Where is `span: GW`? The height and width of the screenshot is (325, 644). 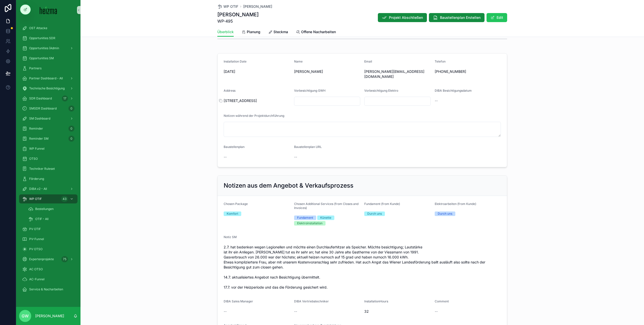
span: GW is located at coordinates (25, 316).